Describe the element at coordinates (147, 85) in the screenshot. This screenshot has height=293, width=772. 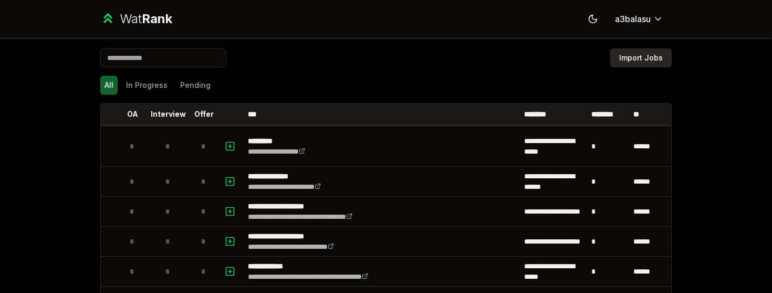
I see `button: In Progress` at that location.